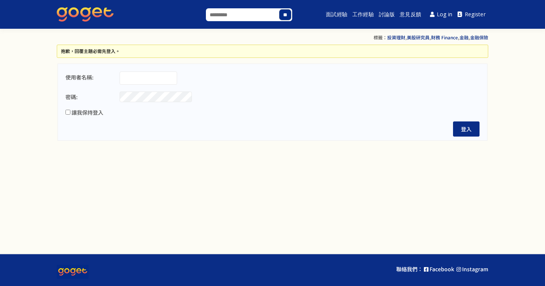  I want to click on a: 金融, so click(464, 37).